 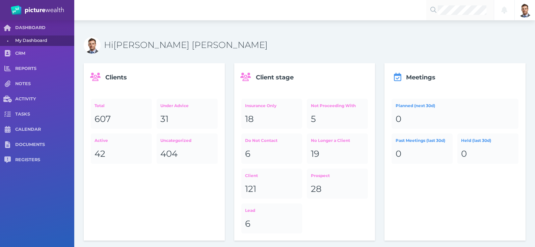 What do you see at coordinates (261, 140) in the screenshot?
I see `span: Do Not Contact` at bounding box center [261, 140].